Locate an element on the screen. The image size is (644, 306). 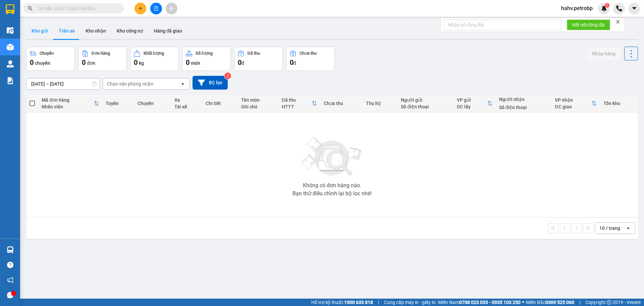
div: Ghi chú is located at coordinates (258, 106).